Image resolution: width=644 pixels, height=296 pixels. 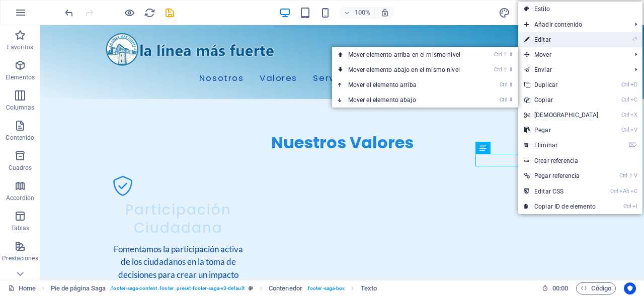 What do you see at coordinates (634, 115) in the screenshot?
I see `i: X` at bounding box center [634, 115].